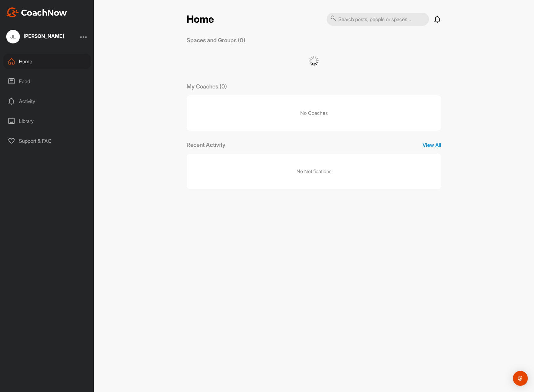  Describe the element at coordinates (13, 37) in the screenshot. I see `div: JL` at that location.